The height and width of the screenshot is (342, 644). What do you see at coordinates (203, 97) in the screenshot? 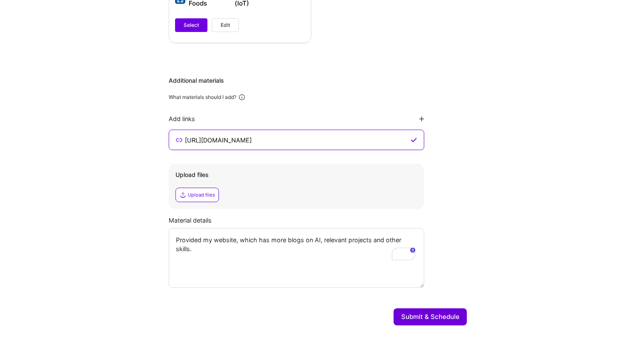
I see `div: What materials should I add?` at bounding box center [203, 97].